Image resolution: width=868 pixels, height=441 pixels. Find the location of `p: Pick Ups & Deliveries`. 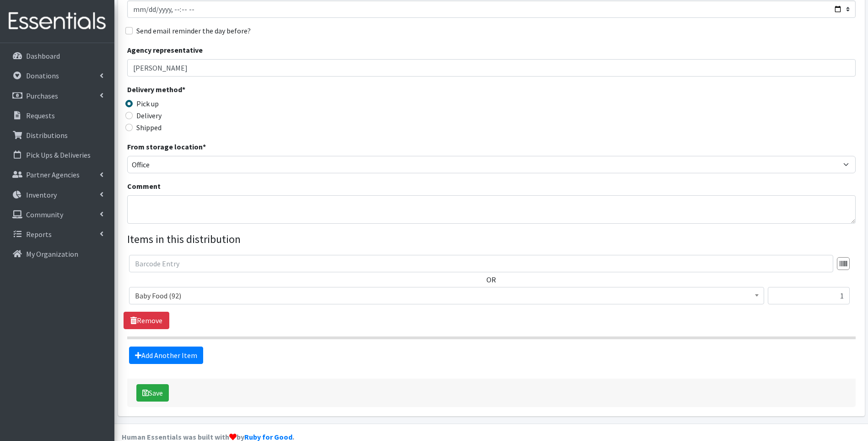

p: Pick Ups & Deliveries is located at coordinates (58, 155).